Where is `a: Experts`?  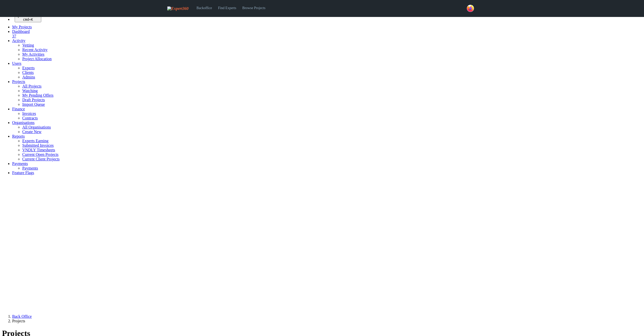 a: Experts is located at coordinates (29, 68).